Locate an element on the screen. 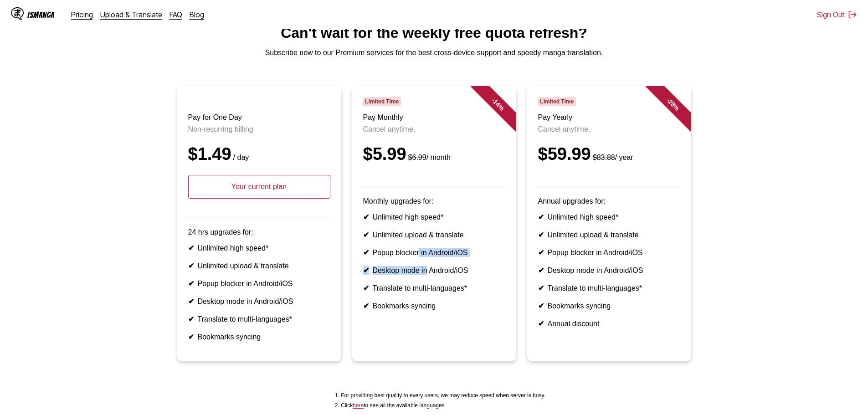 This screenshot has height=415, width=868. div: - 14 % is located at coordinates (497, 105).